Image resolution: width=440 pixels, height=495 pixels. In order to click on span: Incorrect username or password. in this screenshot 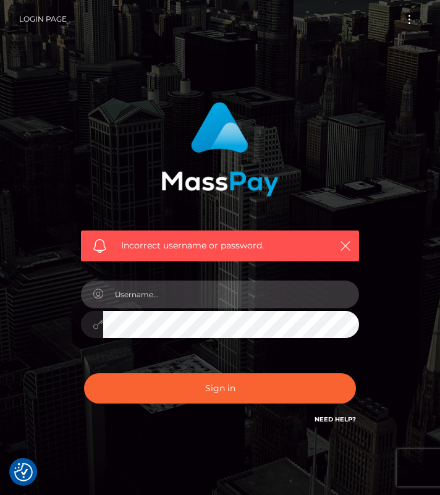, I will do `click(221, 245)`.